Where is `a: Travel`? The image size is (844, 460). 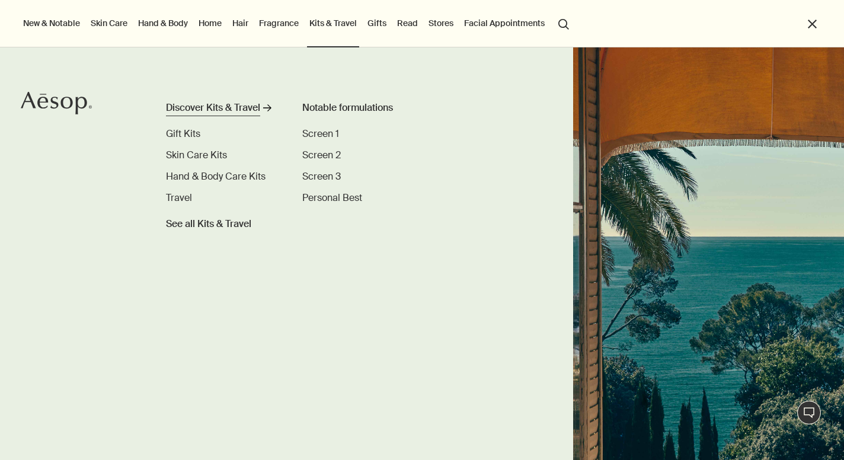
a: Travel is located at coordinates (179, 198).